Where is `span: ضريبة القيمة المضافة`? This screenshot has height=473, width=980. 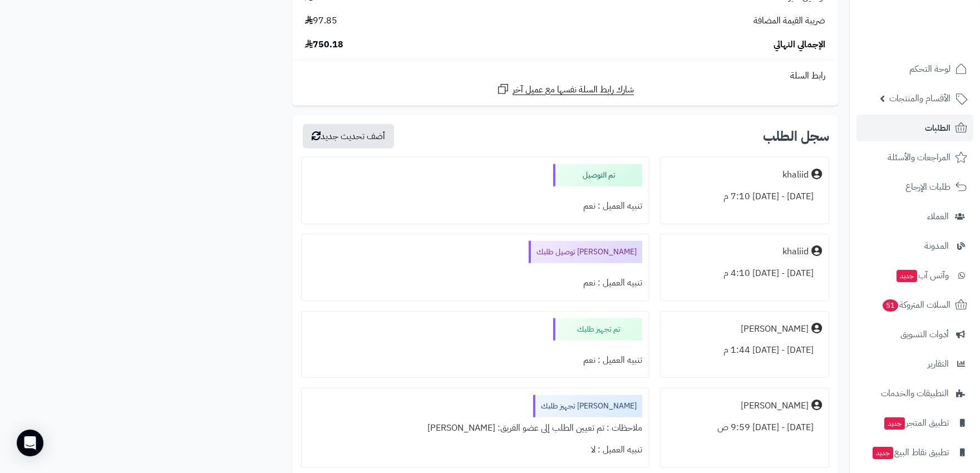
span: ضريبة القيمة المضافة is located at coordinates (790, 20).